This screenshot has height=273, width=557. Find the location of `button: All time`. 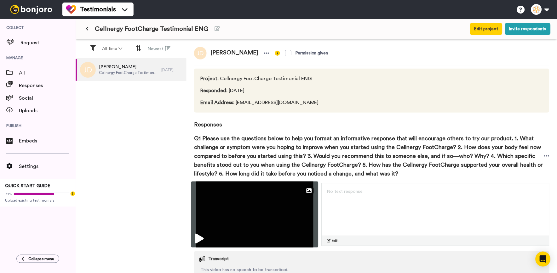

button: All time is located at coordinates (112, 49).